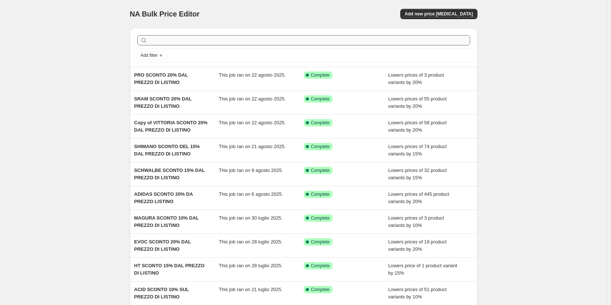 The width and height of the screenshot is (611, 305). What do you see at coordinates (163, 102) in the screenshot?
I see `span: SRAM SCONTO 20% DAL PREZZO DI LISTINO` at bounding box center [163, 102].